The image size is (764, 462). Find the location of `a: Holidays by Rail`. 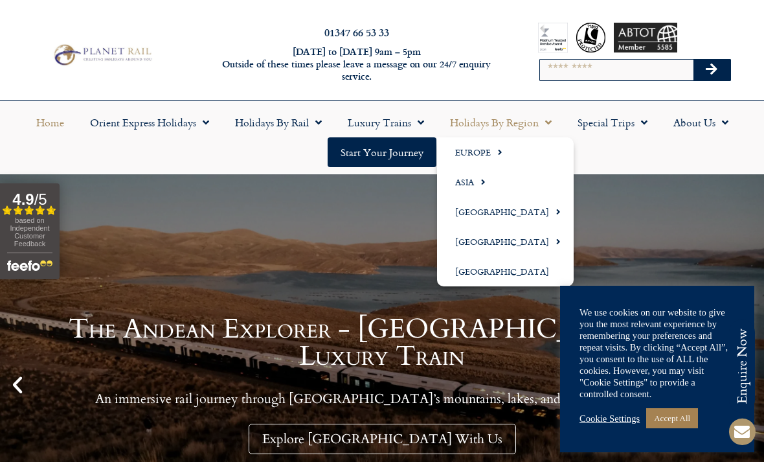

a: Holidays by Rail is located at coordinates (278, 122).